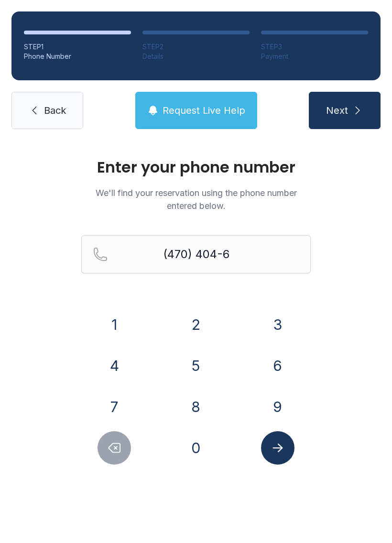 The image size is (392, 543). What do you see at coordinates (114, 365) in the screenshot?
I see `button: 4` at bounding box center [114, 365].